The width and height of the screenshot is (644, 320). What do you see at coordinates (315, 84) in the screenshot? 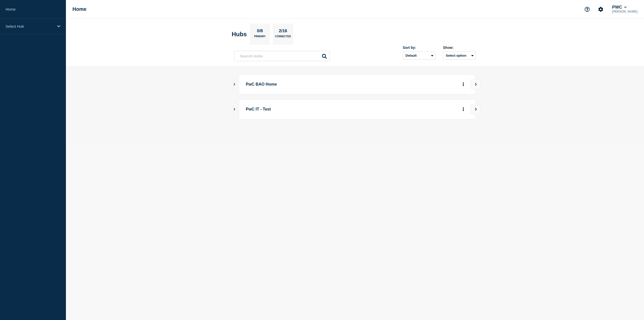
I see `p: PwC BAO Home` at bounding box center [315, 84].